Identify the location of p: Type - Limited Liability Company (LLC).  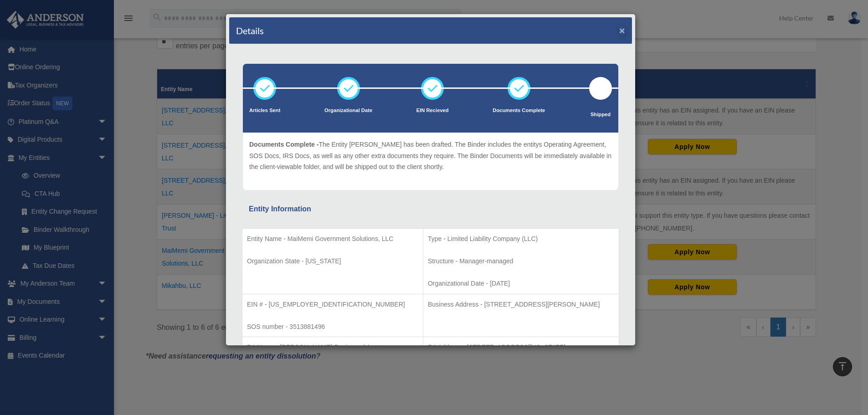
(521, 238).